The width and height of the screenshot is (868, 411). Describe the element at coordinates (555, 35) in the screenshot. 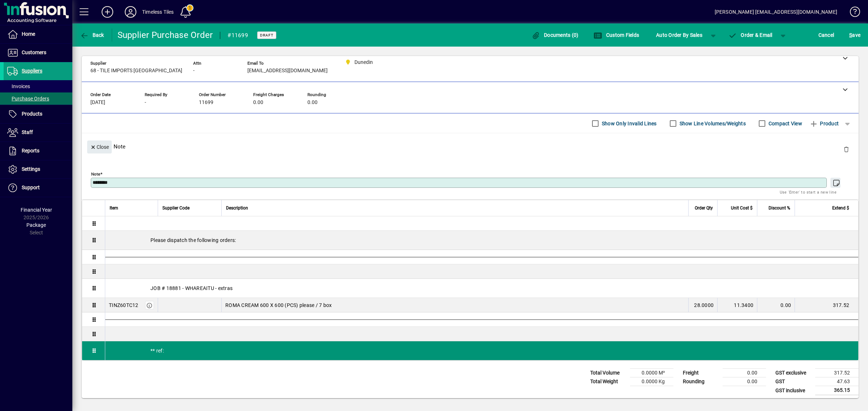

I see `button: Documents (0)` at that location.